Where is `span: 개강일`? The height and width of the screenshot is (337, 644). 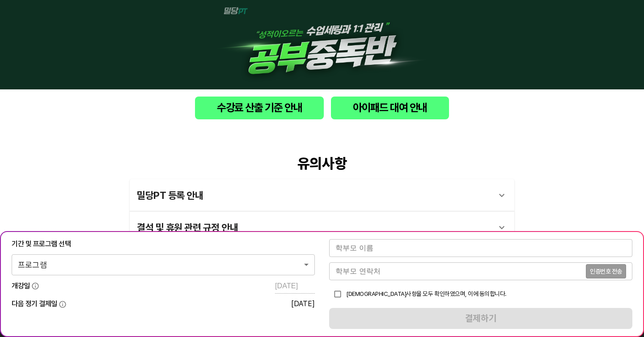
span: 개강일 is located at coordinates (20, 286).